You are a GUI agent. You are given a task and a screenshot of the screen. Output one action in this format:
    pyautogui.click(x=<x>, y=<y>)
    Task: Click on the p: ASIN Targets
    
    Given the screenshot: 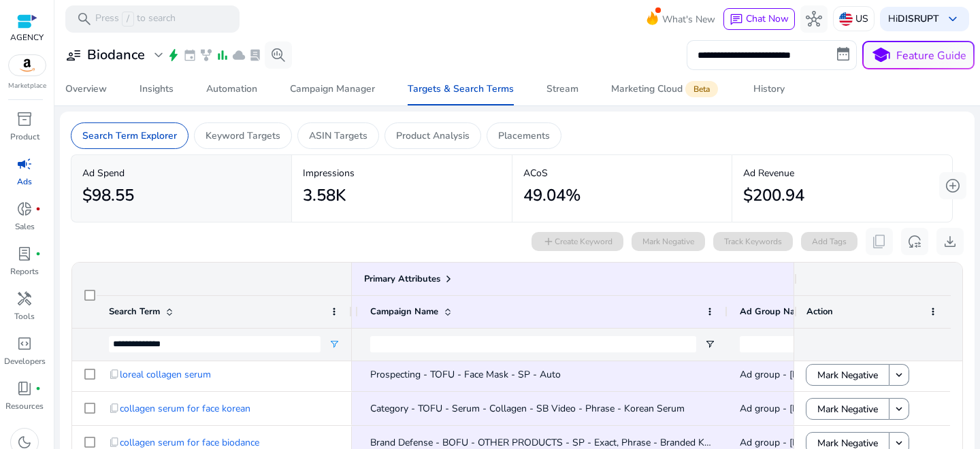 What is the action you would take?
    pyautogui.click(x=338, y=135)
    